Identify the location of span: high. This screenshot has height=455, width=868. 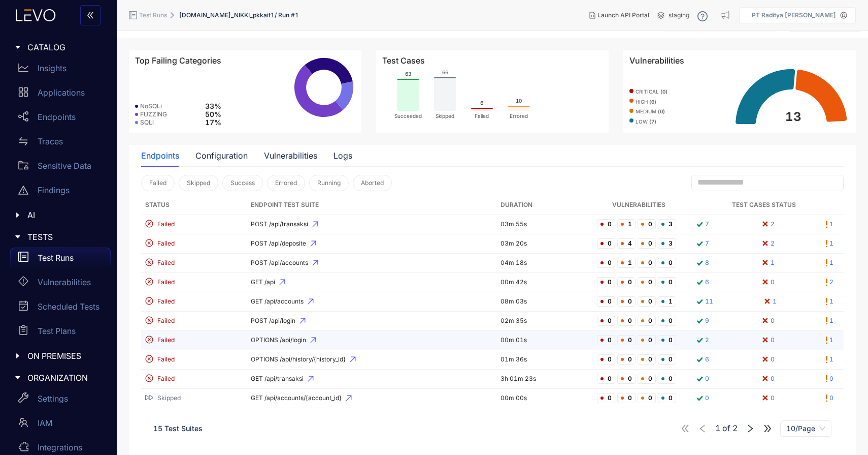
(646, 102).